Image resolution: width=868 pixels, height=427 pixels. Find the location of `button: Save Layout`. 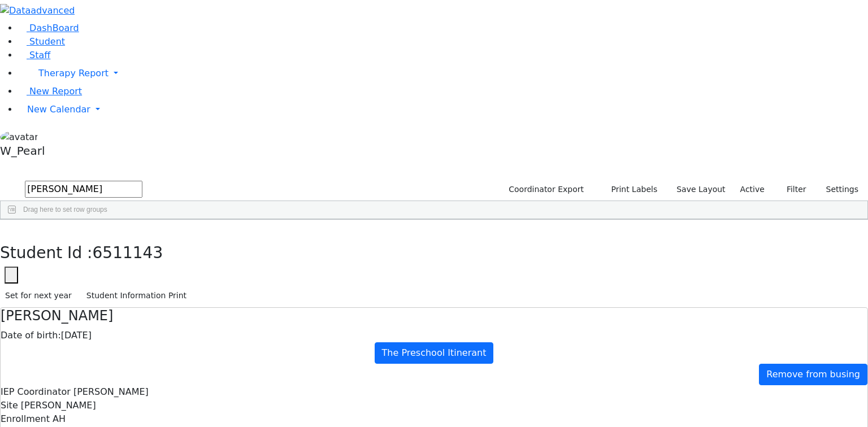

button: Save Layout is located at coordinates (701, 189).